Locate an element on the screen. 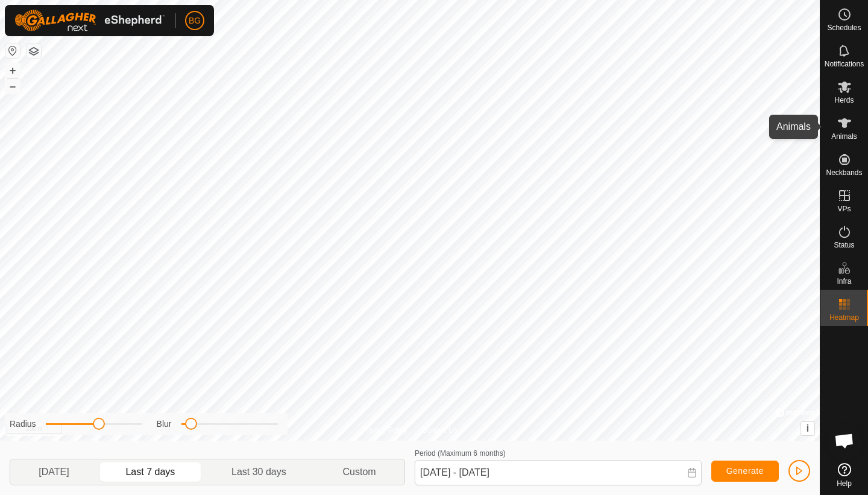  button: Reset Map is located at coordinates (13, 50).